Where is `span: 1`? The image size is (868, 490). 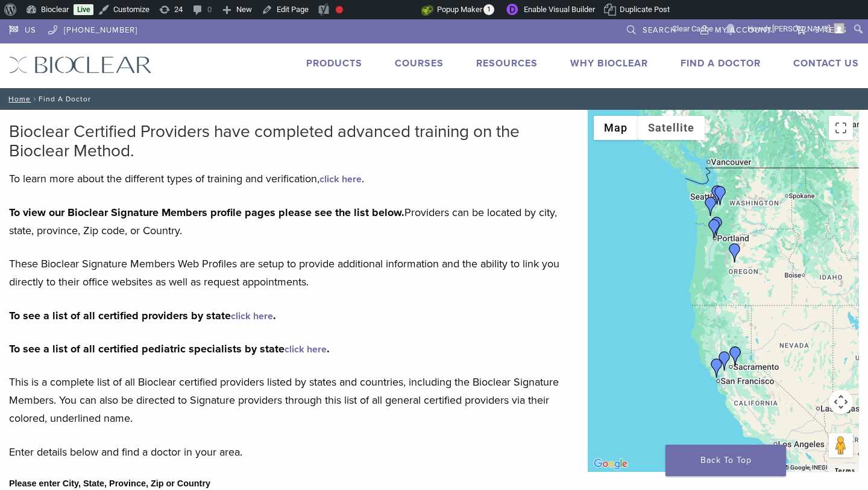 span: 1 is located at coordinates (489, 10).